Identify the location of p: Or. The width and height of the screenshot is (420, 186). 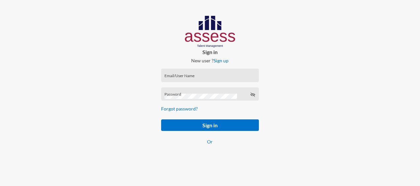
(210, 142).